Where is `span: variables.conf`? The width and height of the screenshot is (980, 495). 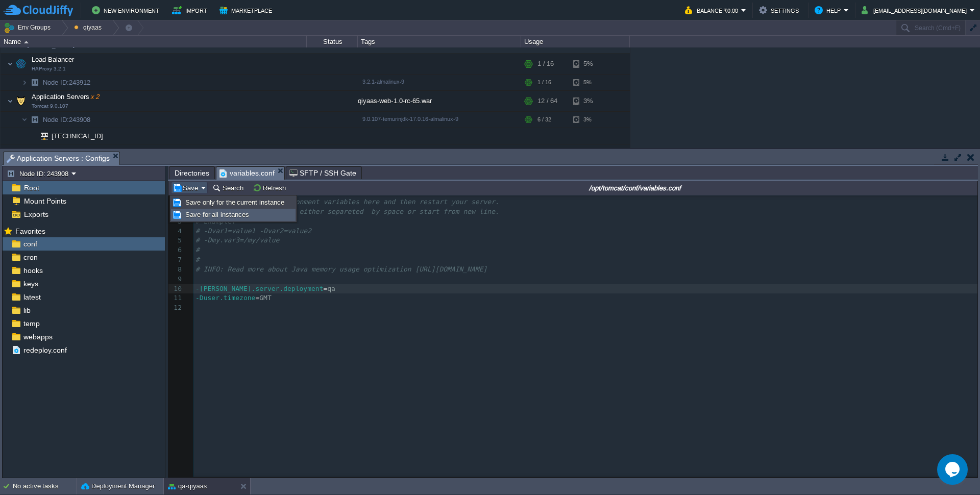
span: variables.conf is located at coordinates (247, 173).